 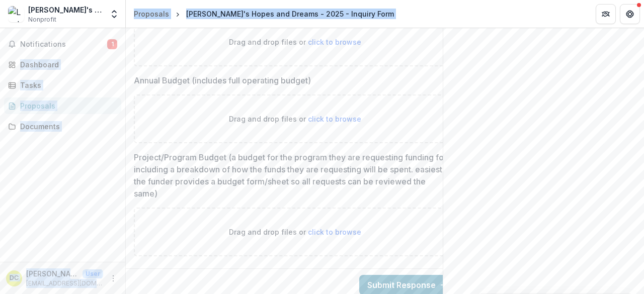 I want to click on a: Dashboard, so click(x=62, y=64).